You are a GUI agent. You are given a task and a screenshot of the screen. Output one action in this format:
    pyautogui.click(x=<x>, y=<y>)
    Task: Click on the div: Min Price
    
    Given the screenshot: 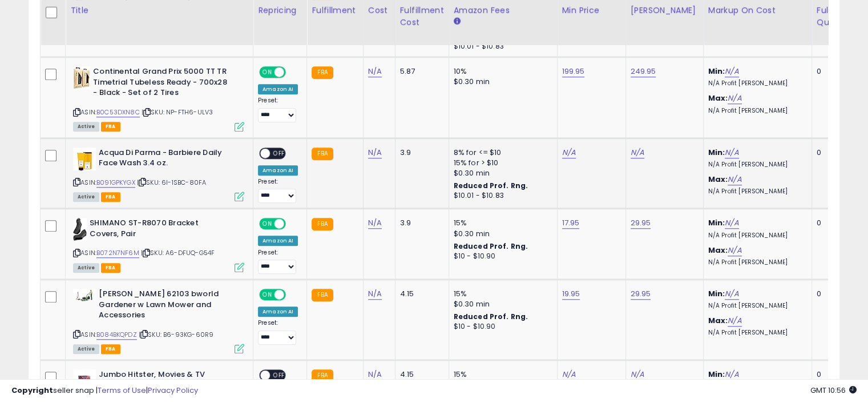 What is the action you would take?
    pyautogui.click(x=591, y=10)
    